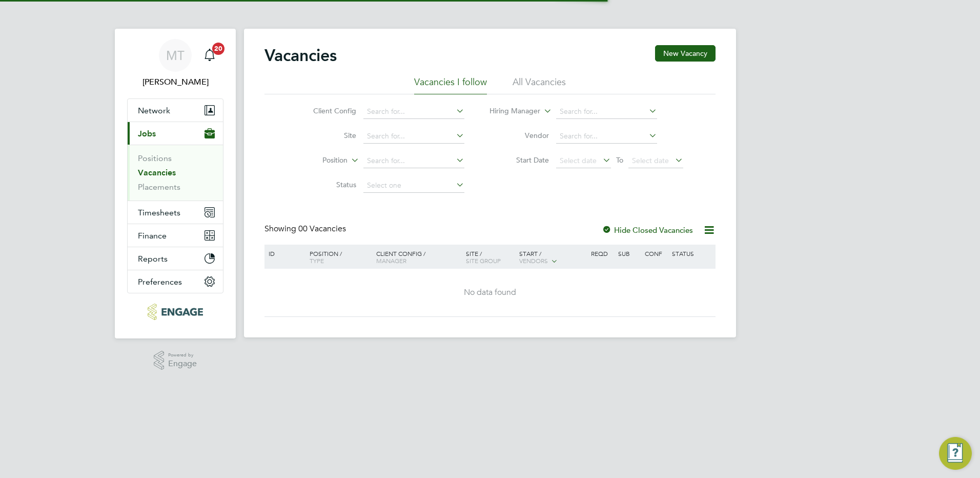  I want to click on div: Jobs, so click(175, 172).